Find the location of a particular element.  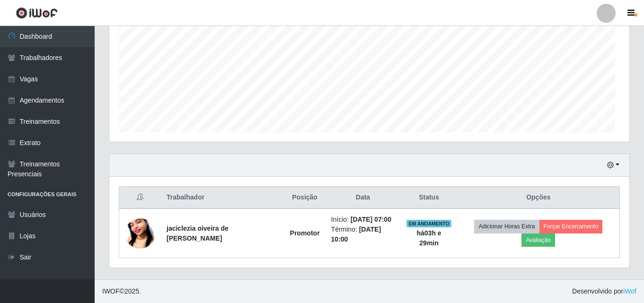

strong: há 03 h e 29 min is located at coordinates (429, 238).